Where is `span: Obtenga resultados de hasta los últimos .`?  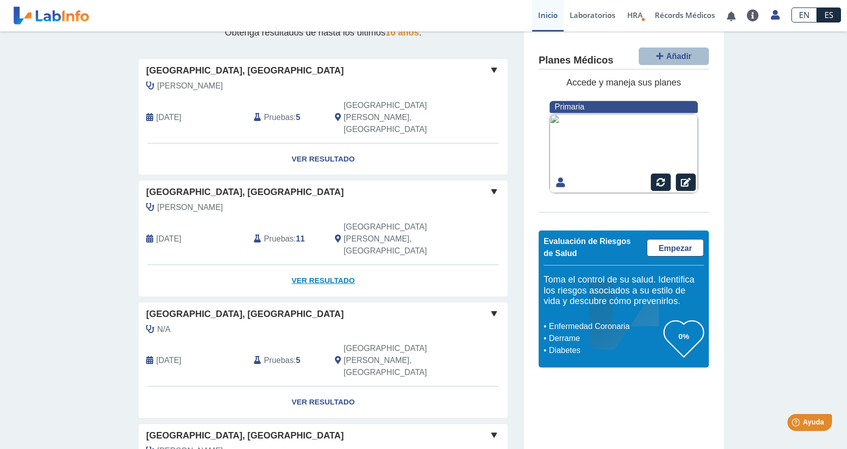 span: Obtenga resultados de hasta los últimos . is located at coordinates (323, 33).